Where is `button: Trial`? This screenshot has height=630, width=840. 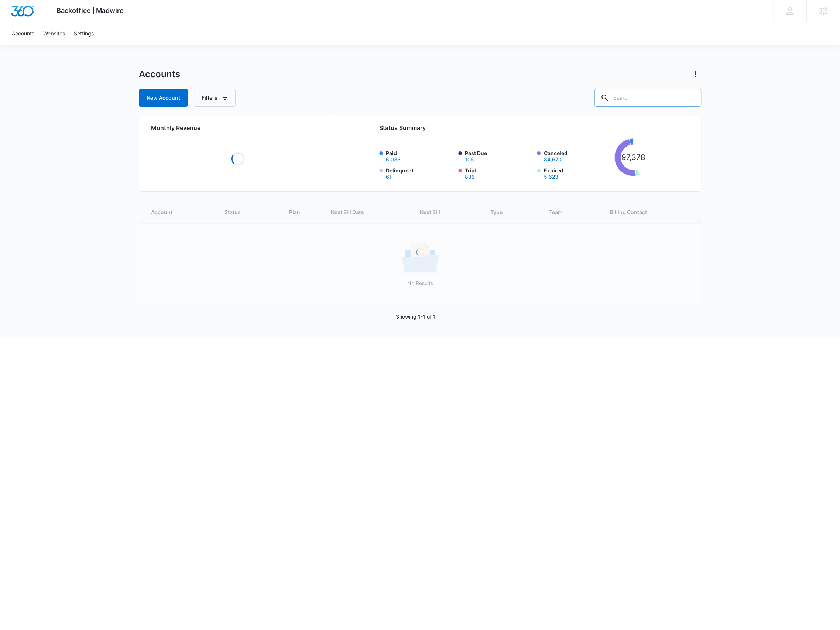 button: Trial is located at coordinates (470, 177).